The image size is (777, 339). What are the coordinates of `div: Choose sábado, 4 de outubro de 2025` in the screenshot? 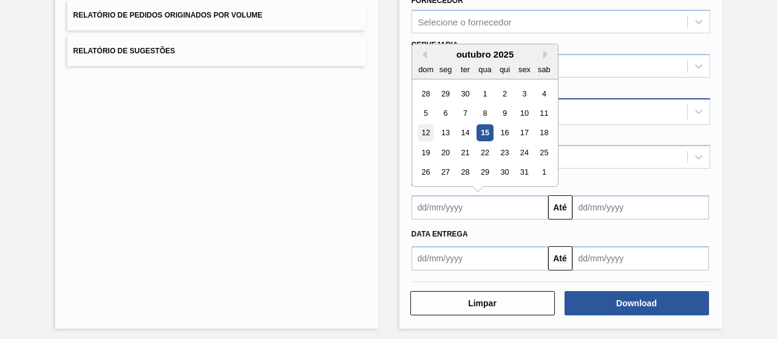 It's located at (543, 93).